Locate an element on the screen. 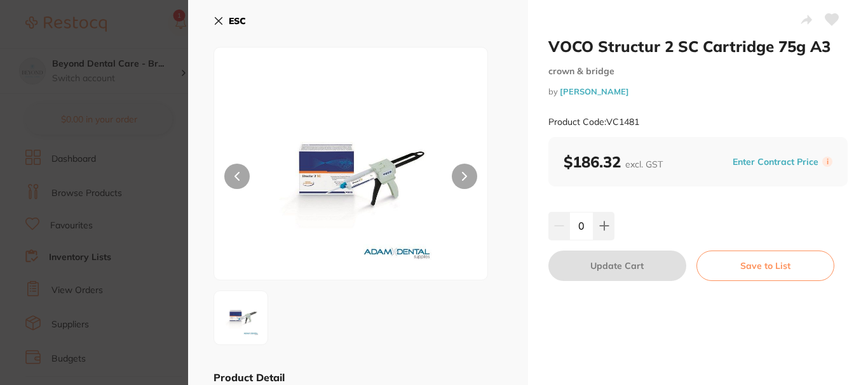 Image resolution: width=868 pixels, height=385 pixels. small: crown & bridge is located at coordinates (697, 71).